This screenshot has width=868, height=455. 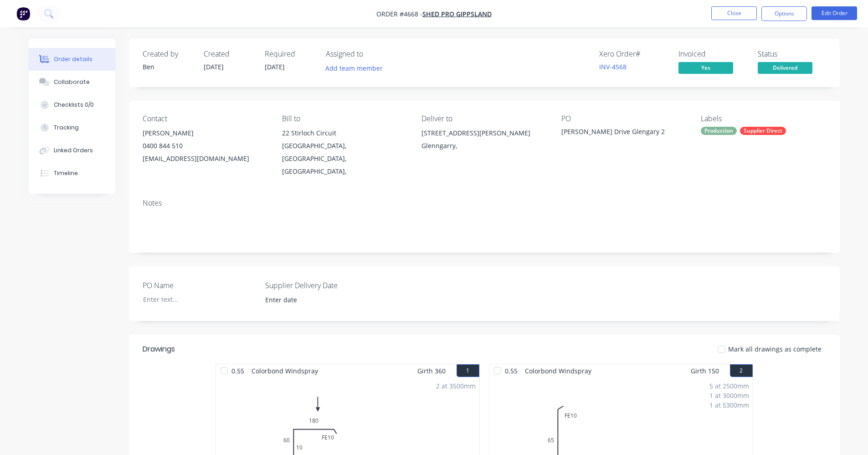 I want to click on button: 2, so click(x=741, y=370).